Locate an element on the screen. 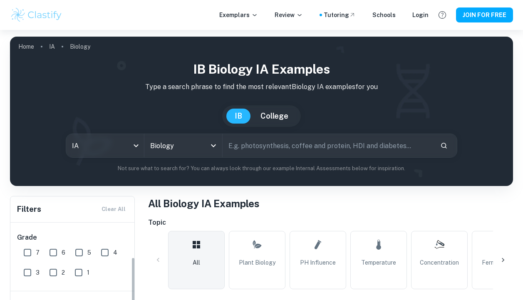  a: Login is located at coordinates (420, 15).